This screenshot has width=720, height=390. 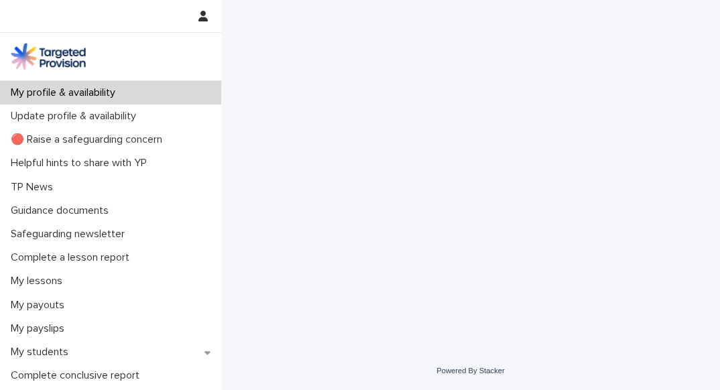 What do you see at coordinates (39, 281) in the screenshot?
I see `p: My lessons` at bounding box center [39, 281].